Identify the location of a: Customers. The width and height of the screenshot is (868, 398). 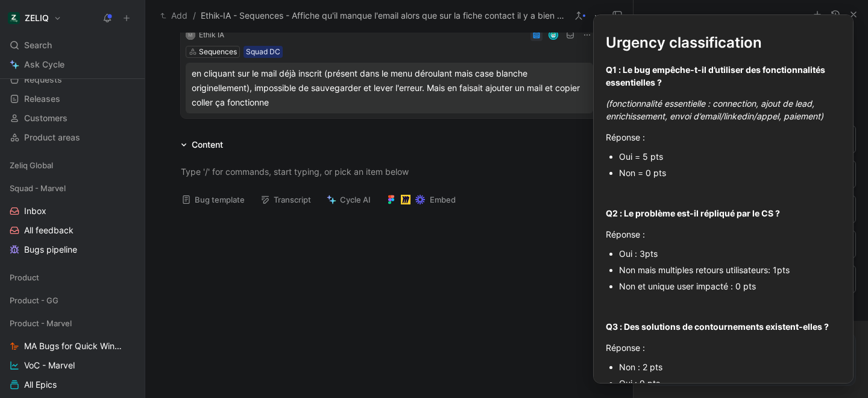
(72, 118).